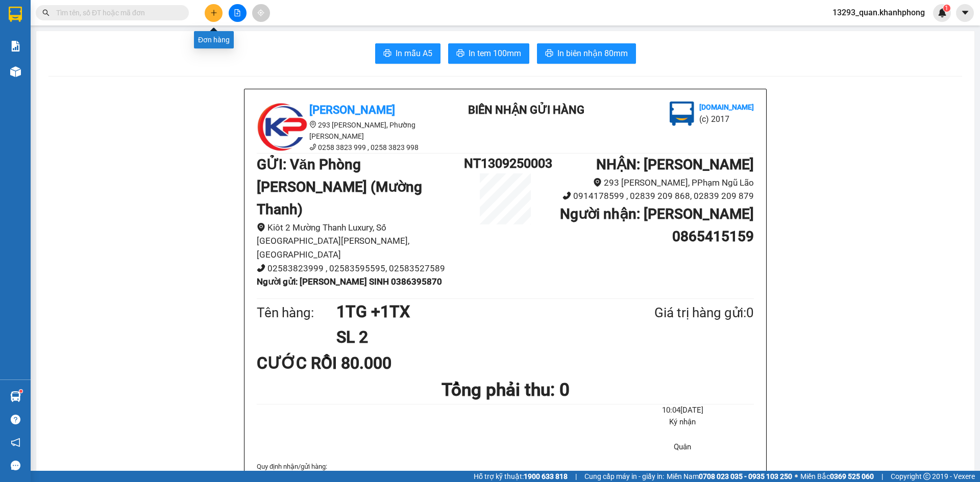  What do you see at coordinates (836, 476) in the screenshot?
I see `span: Miền Bắc` at bounding box center [836, 476].